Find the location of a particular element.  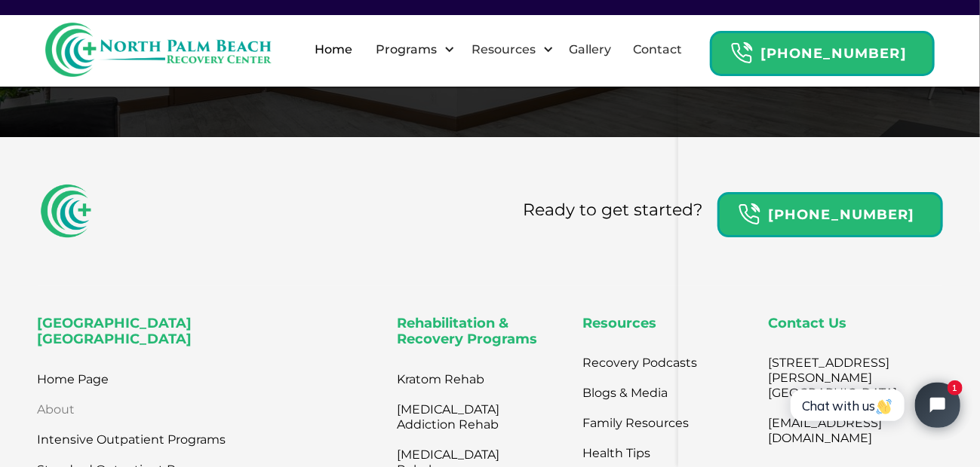

button: Chat with us👋 is located at coordinates (73, 36).